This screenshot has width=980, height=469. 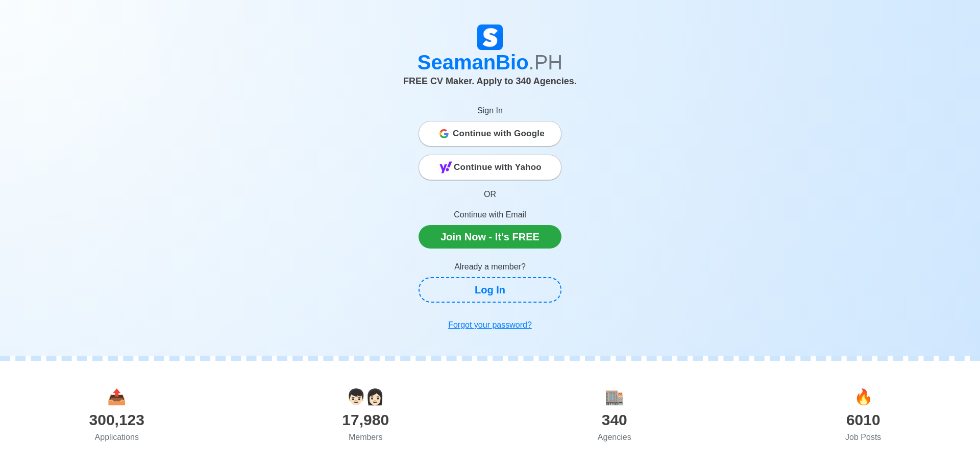 I want to click on div: 340, so click(x=615, y=420).